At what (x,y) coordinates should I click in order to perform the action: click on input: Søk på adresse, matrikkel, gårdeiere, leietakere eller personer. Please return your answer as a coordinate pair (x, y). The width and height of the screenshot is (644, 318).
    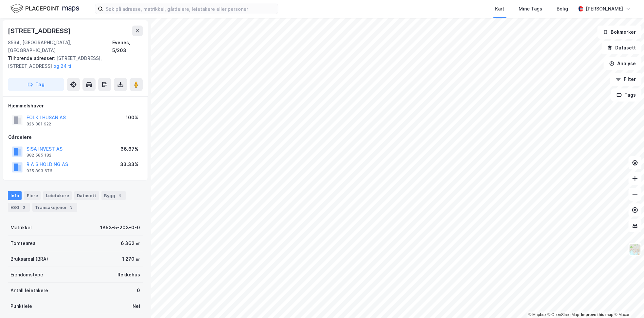
    Looking at the image, I should click on (191, 9).